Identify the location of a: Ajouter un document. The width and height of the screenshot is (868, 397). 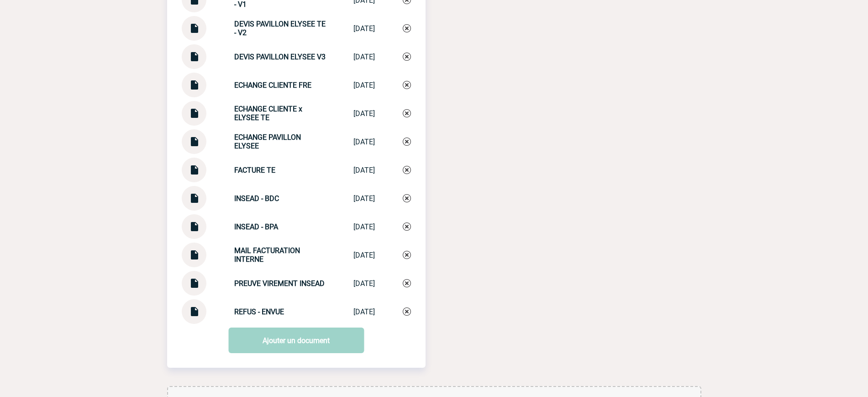
(296, 340).